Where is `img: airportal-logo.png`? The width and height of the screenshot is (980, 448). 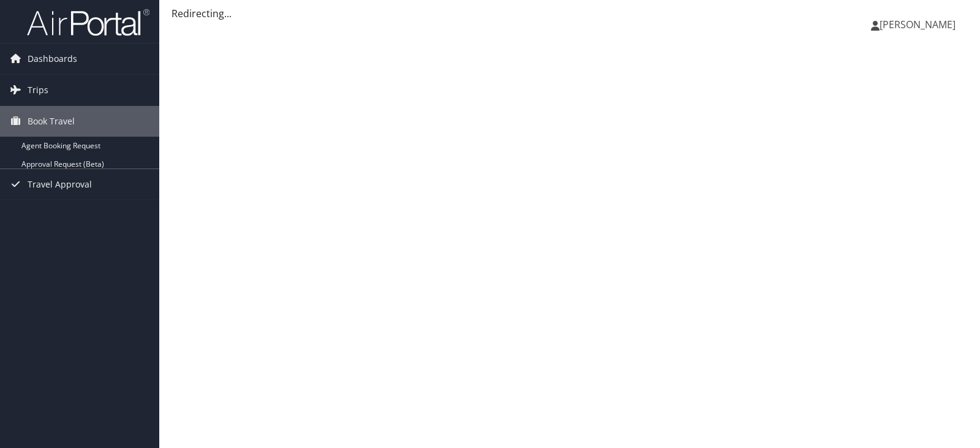
img: airportal-logo.png is located at coordinates (88, 22).